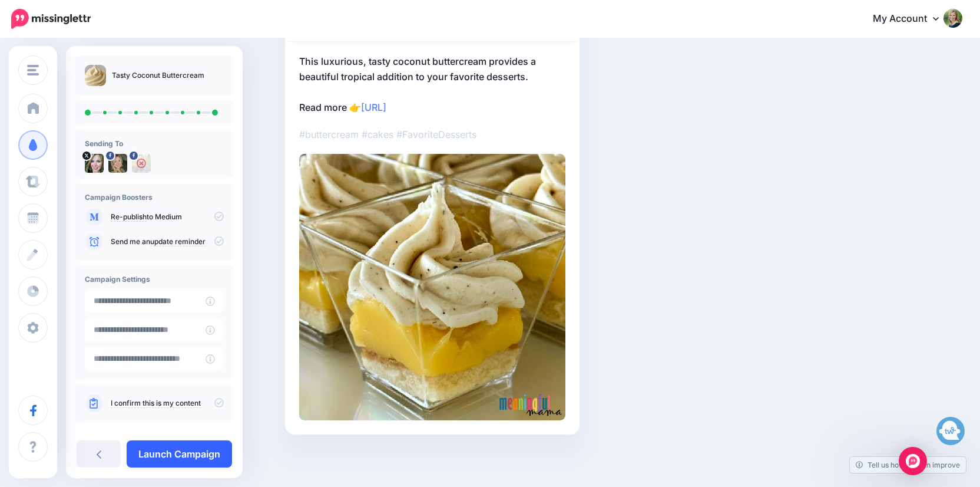  Describe the element at coordinates (94, 163) in the screenshot. I see `img: Cidu7iYM-6280.jpg` at that location.